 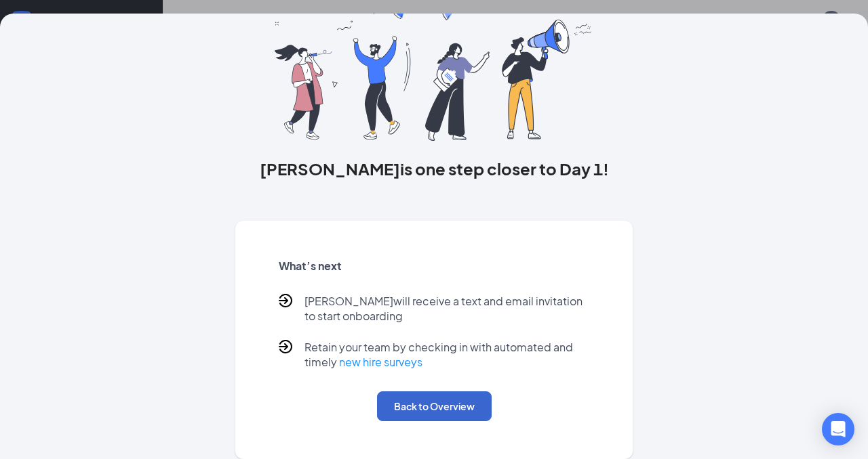 What do you see at coordinates (446, 355) in the screenshot?
I see `p: Retain your team by checking in with automated and timely` at bounding box center [446, 355].